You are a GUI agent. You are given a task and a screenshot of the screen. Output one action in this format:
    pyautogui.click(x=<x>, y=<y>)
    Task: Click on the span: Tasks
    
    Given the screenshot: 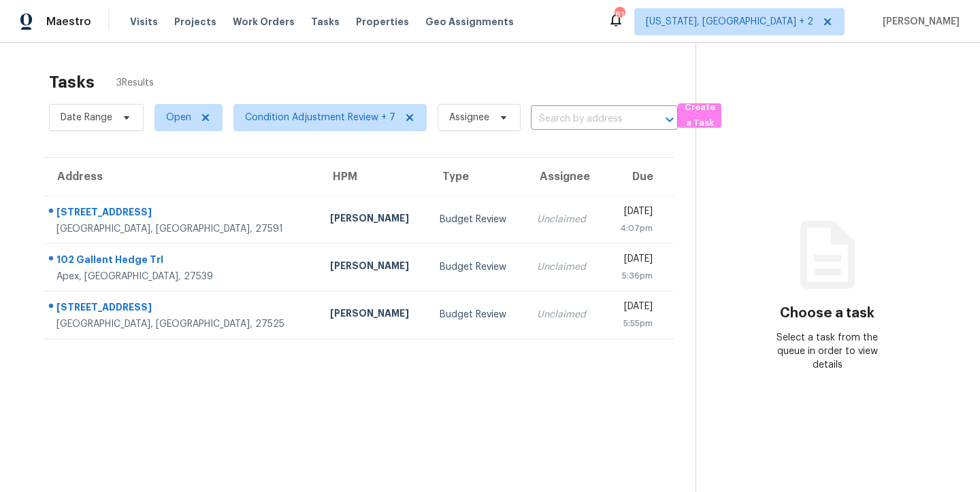 What is the action you would take?
    pyautogui.click(x=325, y=22)
    